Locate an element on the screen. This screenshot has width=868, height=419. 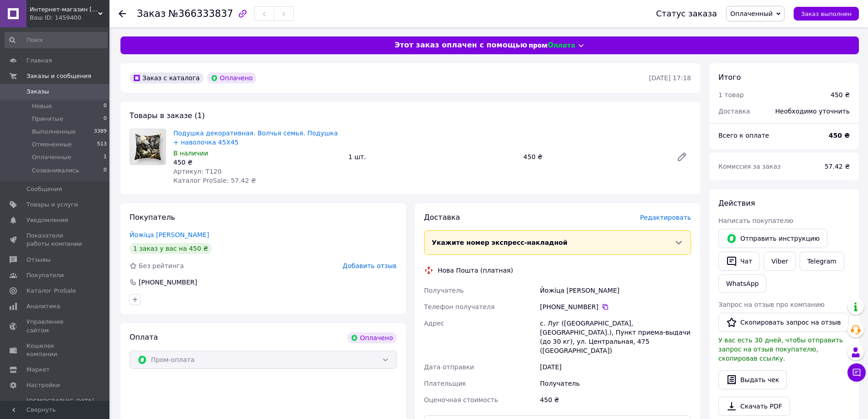
a: Viber is located at coordinates (779, 261).